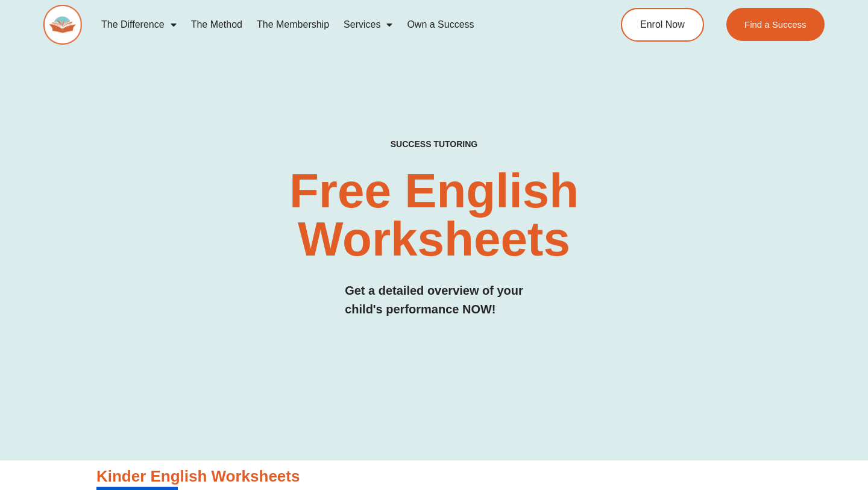  What do you see at coordinates (434, 477) in the screenshot?
I see `h3: Kinder English Worksheets` at bounding box center [434, 477].